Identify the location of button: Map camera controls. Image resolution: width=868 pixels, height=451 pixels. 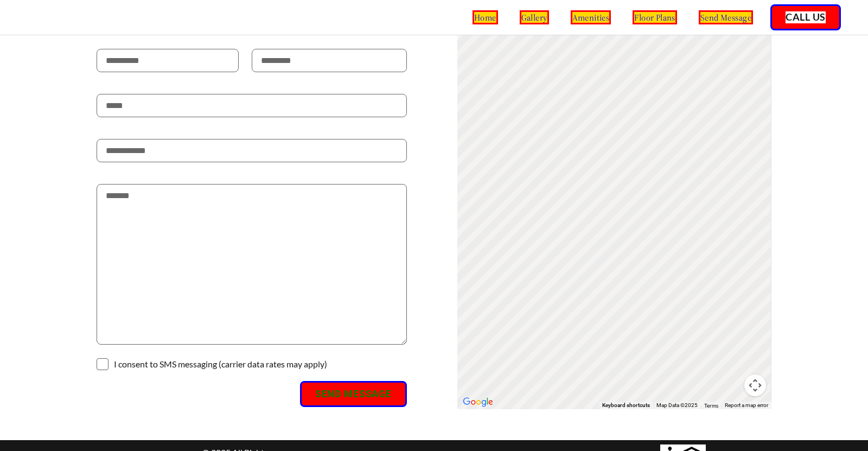
(755, 386).